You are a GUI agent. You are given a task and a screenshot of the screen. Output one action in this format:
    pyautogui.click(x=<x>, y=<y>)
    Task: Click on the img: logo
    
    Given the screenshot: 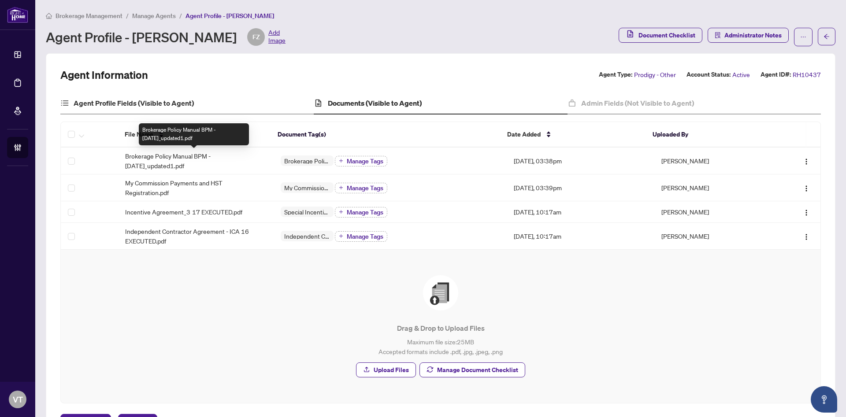 What is the action you would take?
    pyautogui.click(x=18, y=15)
    